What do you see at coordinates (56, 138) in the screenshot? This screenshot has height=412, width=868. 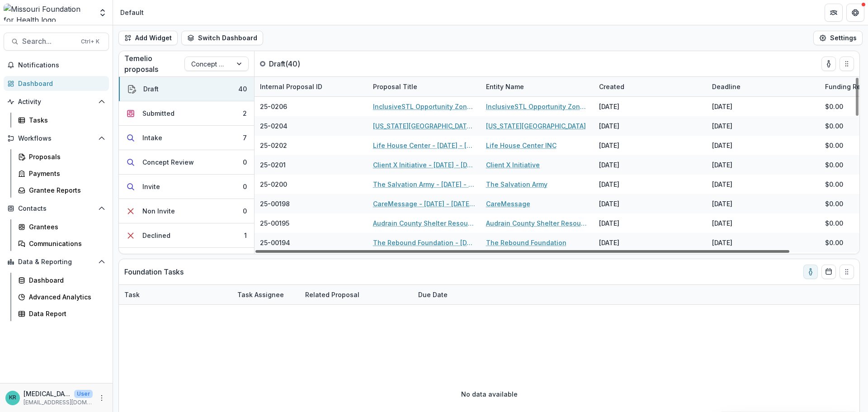 I see `span: Workflows` at bounding box center [56, 138].